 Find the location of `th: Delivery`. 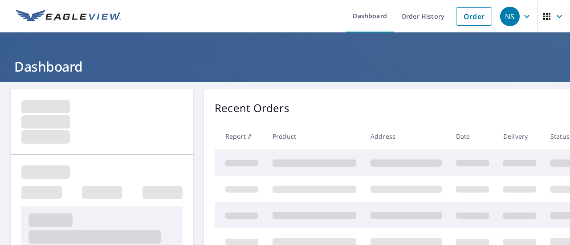

th: Delivery is located at coordinates (519, 136).